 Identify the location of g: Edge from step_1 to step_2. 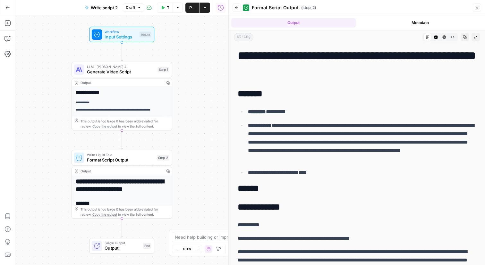
(122, 140).